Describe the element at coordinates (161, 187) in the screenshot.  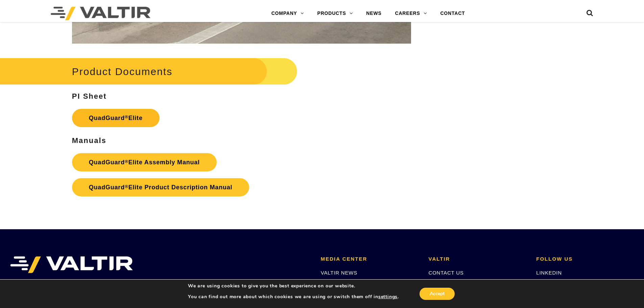
I see `a: QuadGuard®Elite Product Description Manual` at that location.